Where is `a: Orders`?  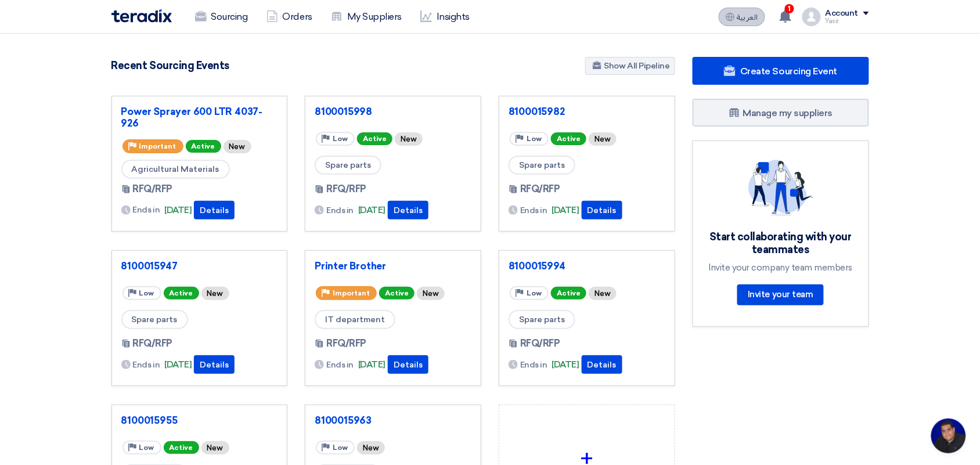
a: Orders is located at coordinates (289, 17).